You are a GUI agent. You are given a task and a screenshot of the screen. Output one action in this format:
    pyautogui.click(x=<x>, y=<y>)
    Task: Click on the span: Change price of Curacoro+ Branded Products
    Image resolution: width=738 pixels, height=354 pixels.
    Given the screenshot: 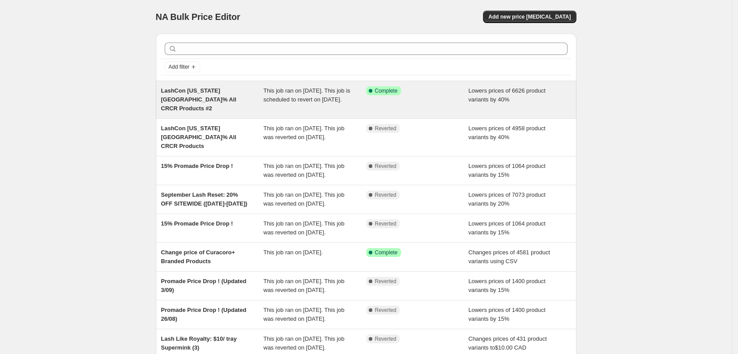 What is the action you would take?
    pyautogui.click(x=198, y=256)
    